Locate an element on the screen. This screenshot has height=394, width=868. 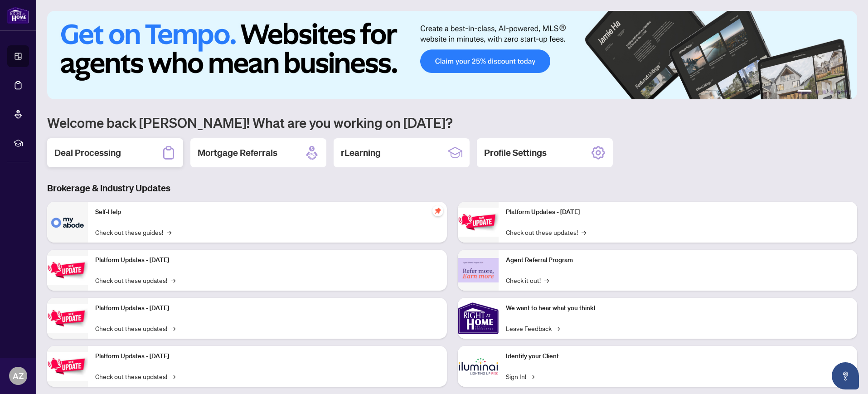
a: Check out these guides!→ is located at coordinates (133, 232).